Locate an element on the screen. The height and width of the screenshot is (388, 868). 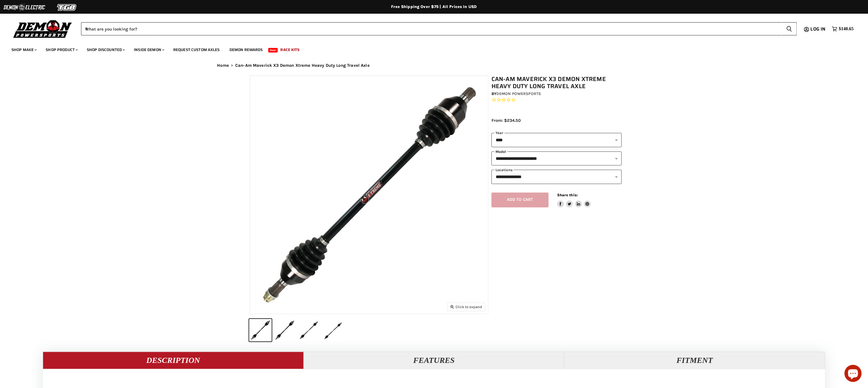
div: by is located at coordinates (556, 94).